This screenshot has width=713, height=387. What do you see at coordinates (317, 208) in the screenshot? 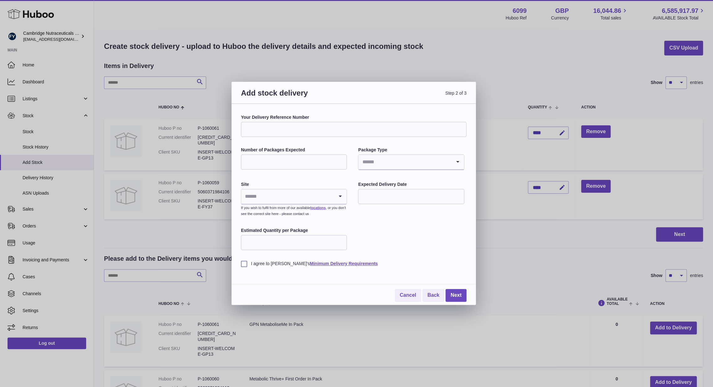
I see `a: locations` at bounding box center [317, 208].